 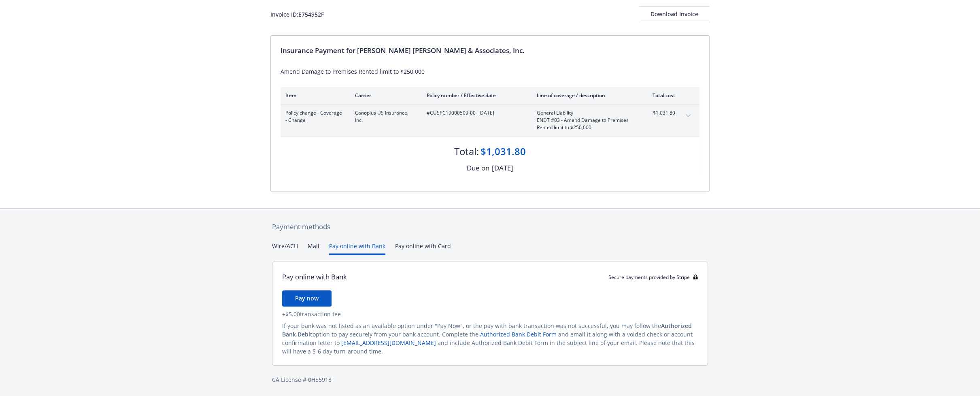 I want to click on button: expand content, so click(x=688, y=115).